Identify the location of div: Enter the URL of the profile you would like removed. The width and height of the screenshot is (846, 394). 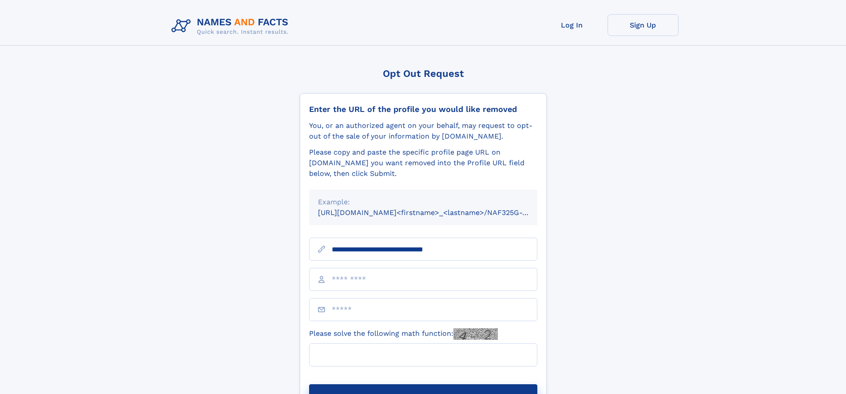
(423, 109).